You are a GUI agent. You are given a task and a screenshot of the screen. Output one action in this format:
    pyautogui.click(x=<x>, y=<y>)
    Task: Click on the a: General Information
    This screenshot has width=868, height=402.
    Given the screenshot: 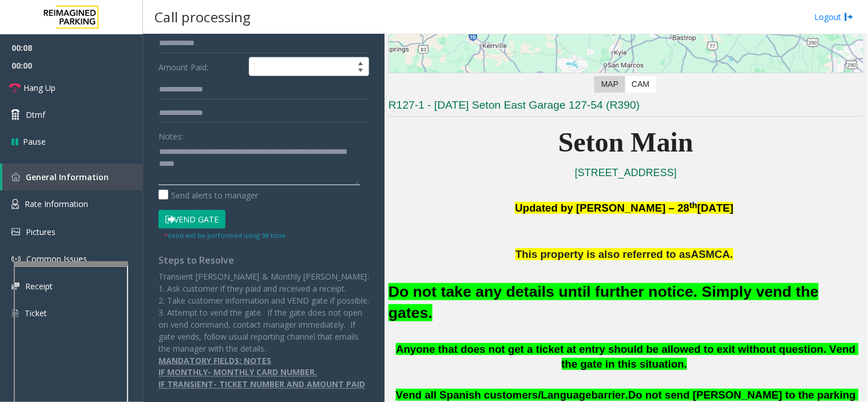 What is the action you would take?
    pyautogui.click(x=73, y=177)
    